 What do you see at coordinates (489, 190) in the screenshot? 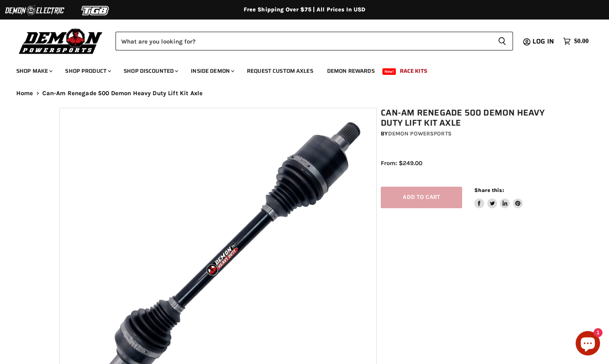
I see `span: Share this:` at bounding box center [489, 190].